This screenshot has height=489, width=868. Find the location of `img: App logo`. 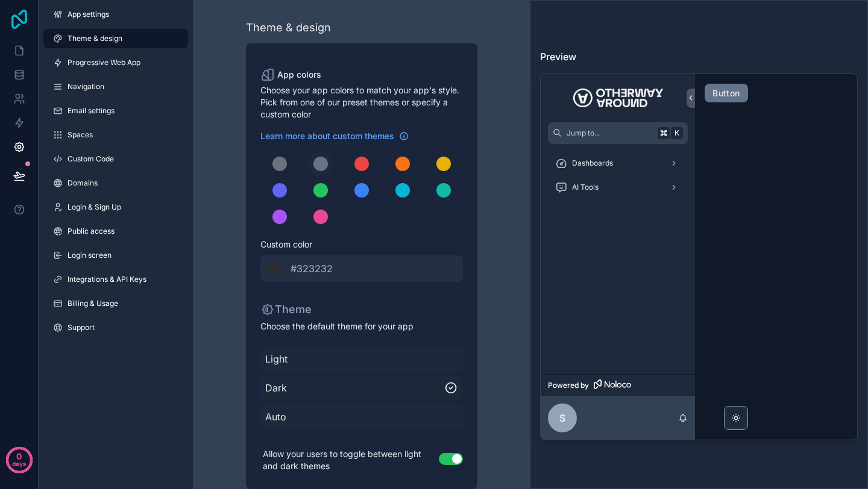

img: App logo is located at coordinates (618, 98).